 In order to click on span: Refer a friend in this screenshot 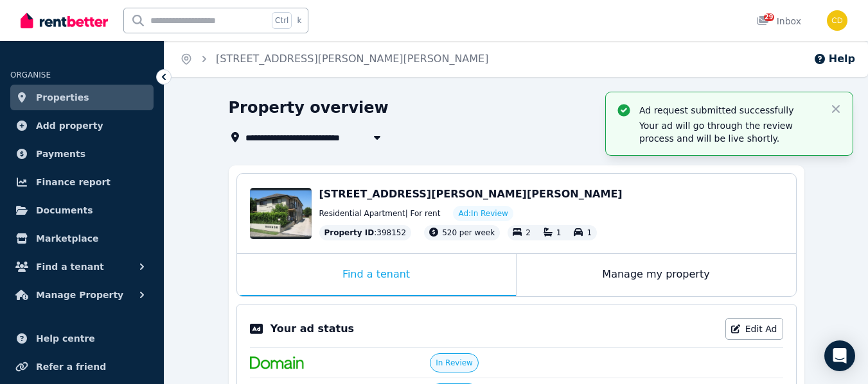, I will do `click(71, 367)`.